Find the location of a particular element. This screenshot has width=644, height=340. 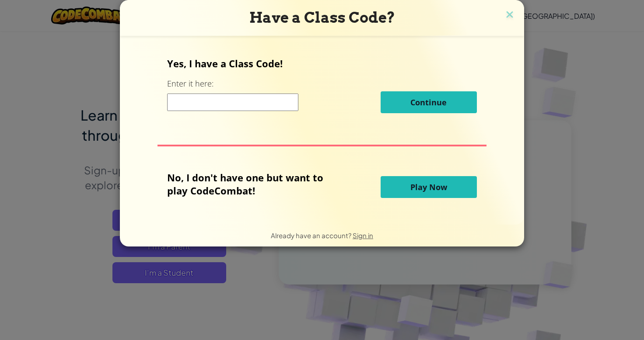

button: Play Now is located at coordinates (429, 187).